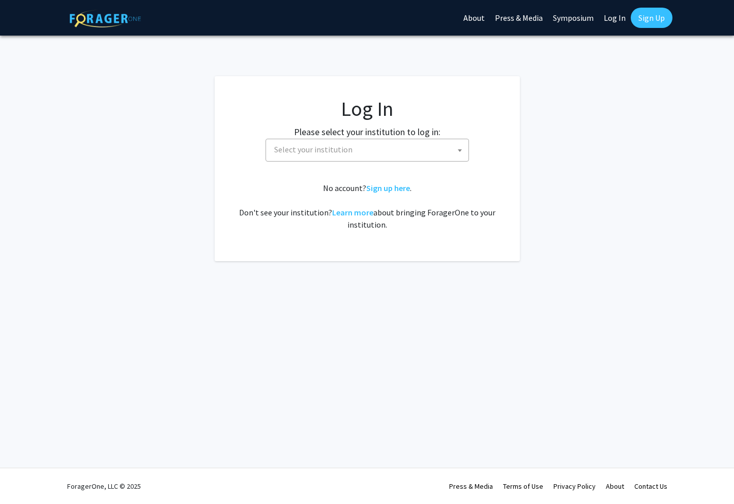  What do you see at coordinates (367, 132) in the screenshot?
I see `label: Please select your institution to log in:` at bounding box center [367, 132].